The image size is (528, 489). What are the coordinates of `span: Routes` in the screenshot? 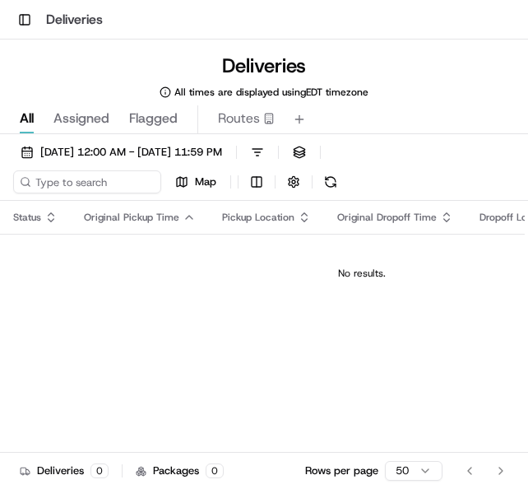 It's located at (239, 118).